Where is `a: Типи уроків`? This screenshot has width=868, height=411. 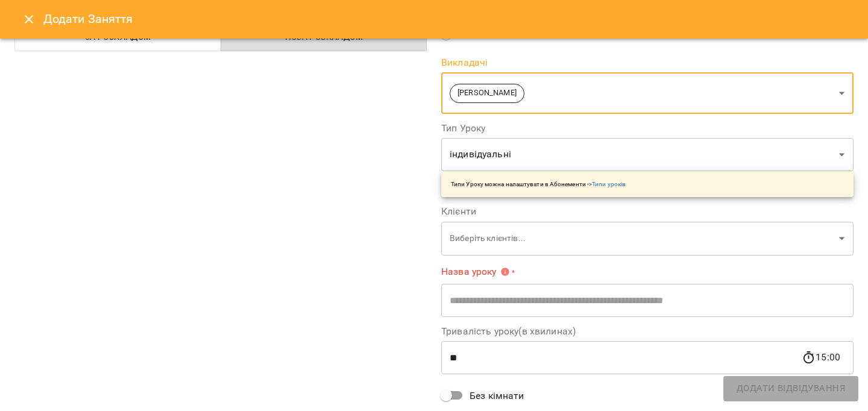 a: Типи уроків is located at coordinates (609, 184).